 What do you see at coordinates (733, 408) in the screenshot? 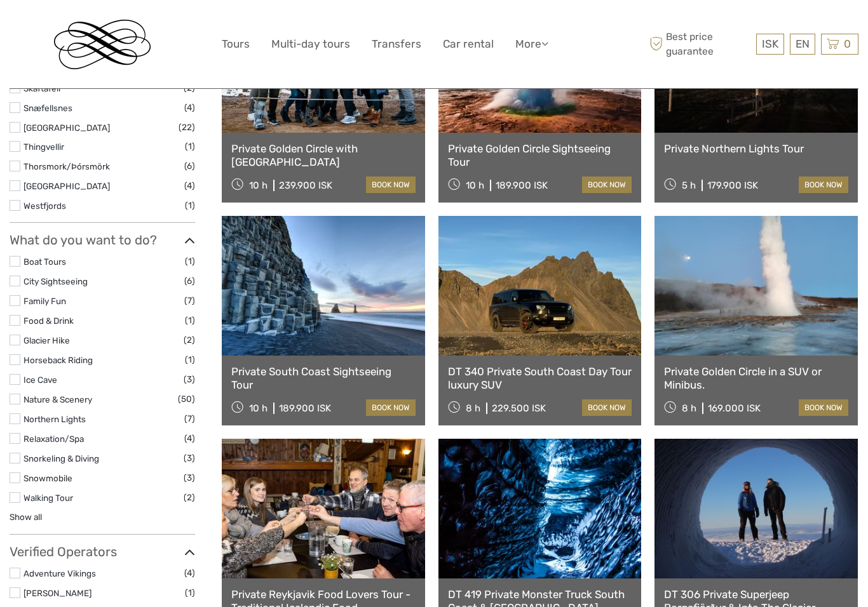
I see `div: 169.000 ISK` at bounding box center [733, 408].